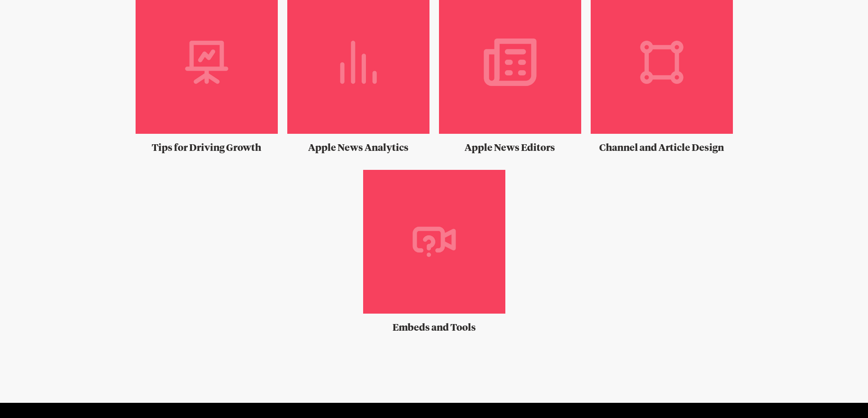 This screenshot has height=418, width=868. What do you see at coordinates (358, 148) in the screenshot?
I see `h2: Apple News Analytics` at bounding box center [358, 148].